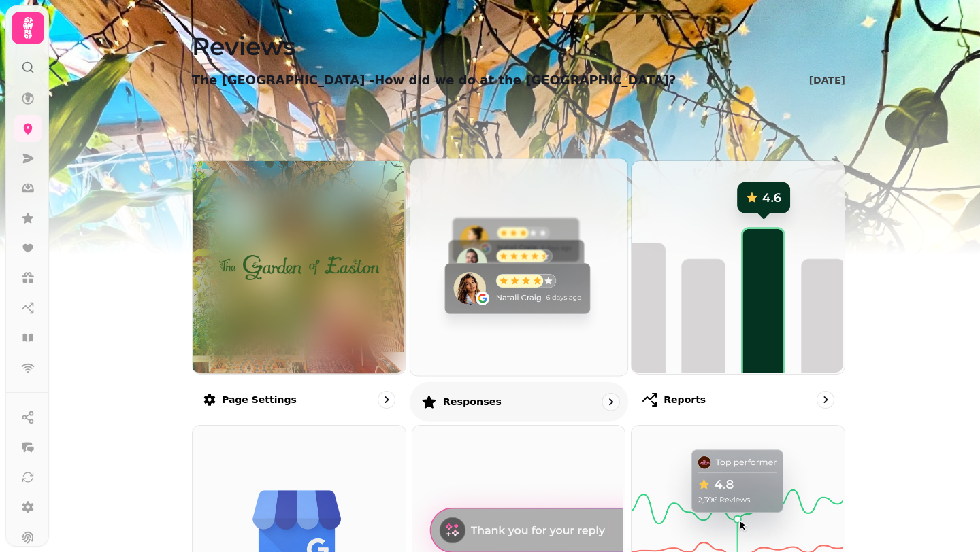  Describe the element at coordinates (685, 400) in the screenshot. I see `p: Reports` at that location.